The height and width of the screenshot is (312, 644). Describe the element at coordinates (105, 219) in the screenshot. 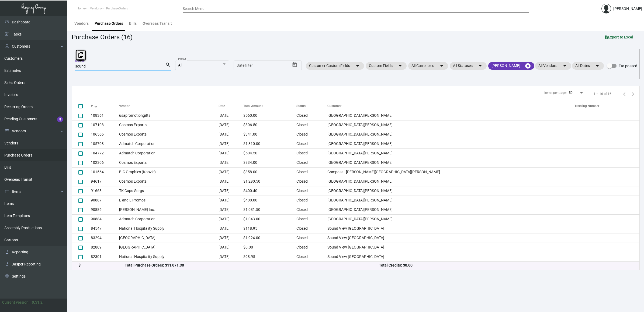

I see `td: 90884` at that location.